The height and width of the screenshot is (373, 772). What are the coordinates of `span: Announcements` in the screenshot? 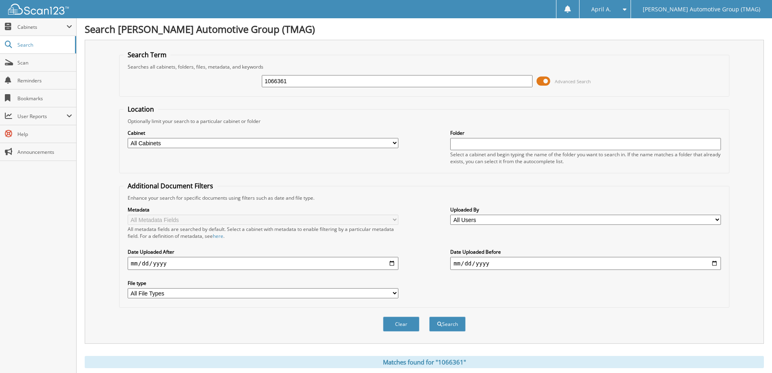 It's located at (45, 152).